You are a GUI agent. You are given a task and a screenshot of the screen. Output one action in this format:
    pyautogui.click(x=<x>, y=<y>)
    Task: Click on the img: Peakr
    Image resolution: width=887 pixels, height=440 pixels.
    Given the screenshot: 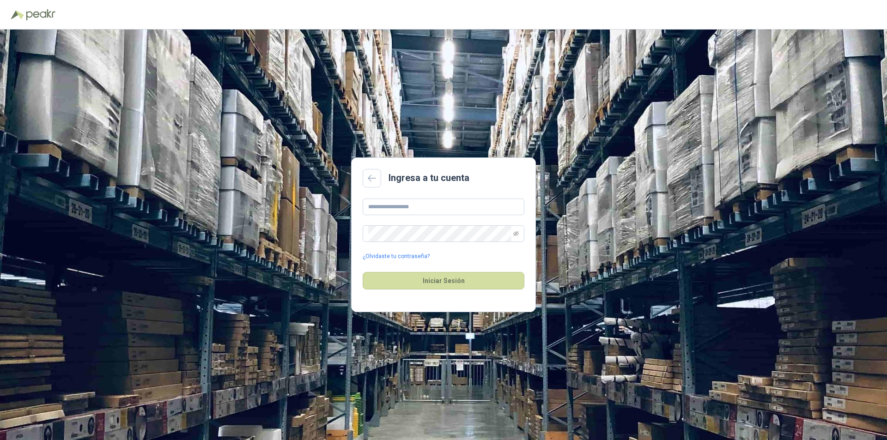 What is the action you would take?
    pyautogui.click(x=41, y=15)
    